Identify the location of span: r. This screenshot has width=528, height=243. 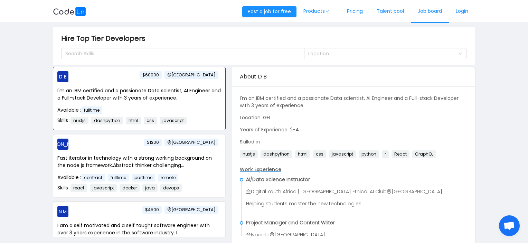
(385, 154).